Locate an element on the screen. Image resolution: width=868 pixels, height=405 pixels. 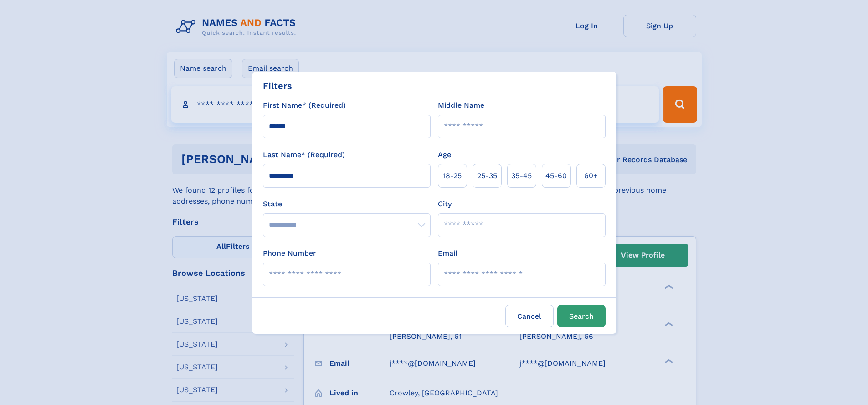
label: City is located at coordinates (445, 204).